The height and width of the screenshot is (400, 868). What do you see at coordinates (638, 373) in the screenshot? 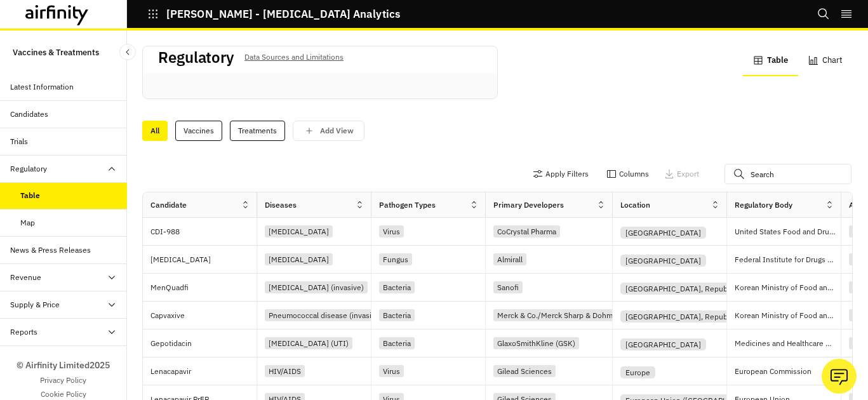
I see `div: Europe` at bounding box center [638, 373].